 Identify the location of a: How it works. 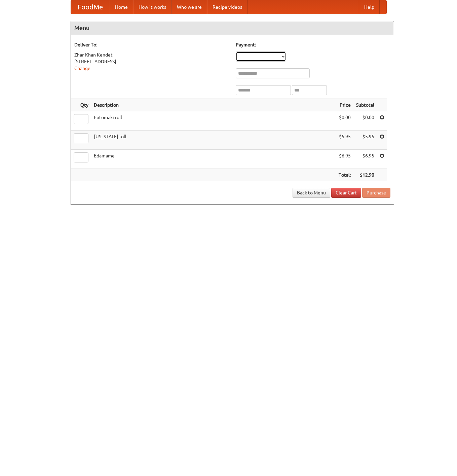
(152, 7).